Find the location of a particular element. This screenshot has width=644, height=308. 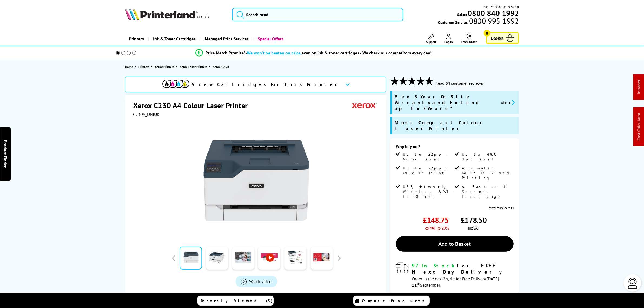

input: Search prod is located at coordinates (317, 14).